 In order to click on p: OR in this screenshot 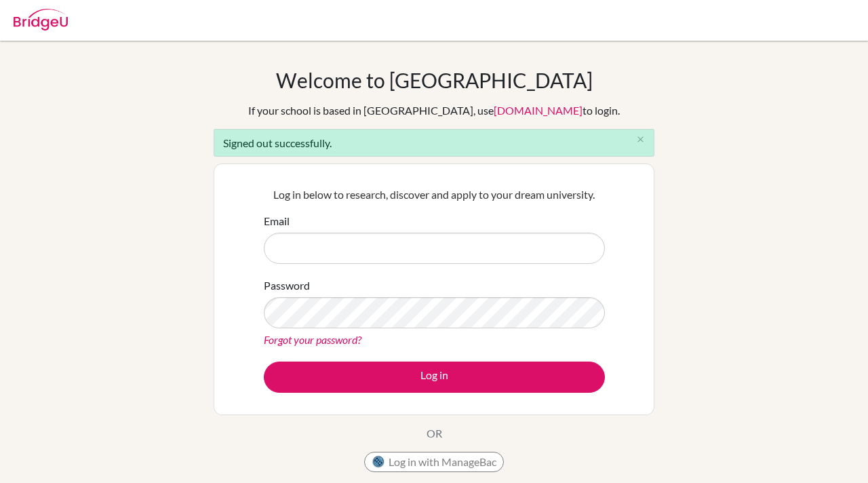, I will do `click(434, 433)`.